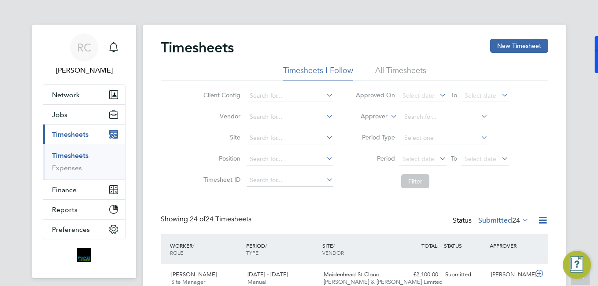 This screenshot has height=286, width=598. Describe the element at coordinates (70, 134) in the screenshot. I see `span: Timesheets` at that location.